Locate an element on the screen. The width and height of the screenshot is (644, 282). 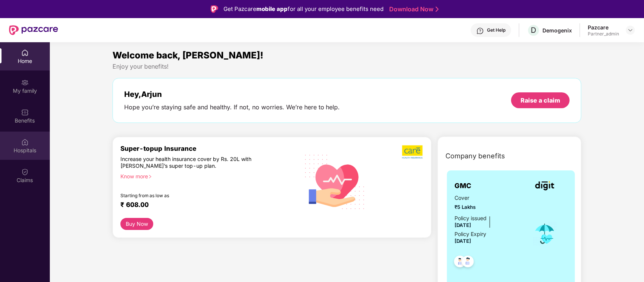
div: Super-topup Insurance is located at coordinates (209, 149).